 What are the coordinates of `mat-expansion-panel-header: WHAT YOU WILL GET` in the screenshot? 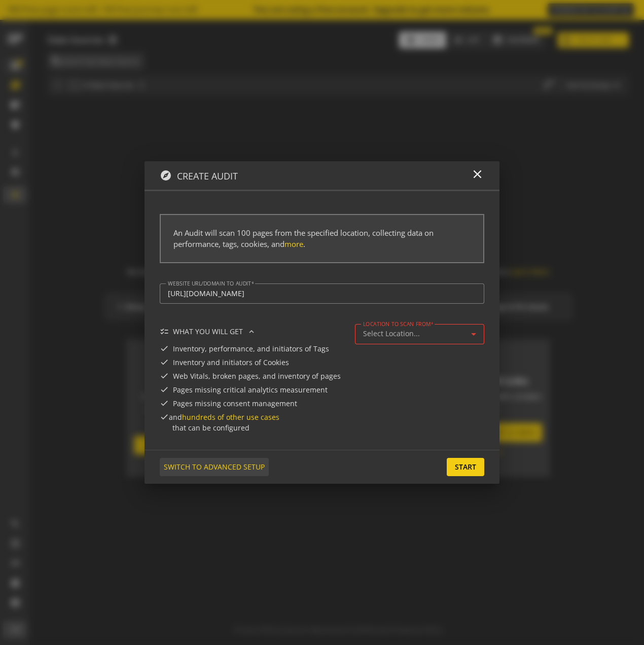 It's located at (250, 332).